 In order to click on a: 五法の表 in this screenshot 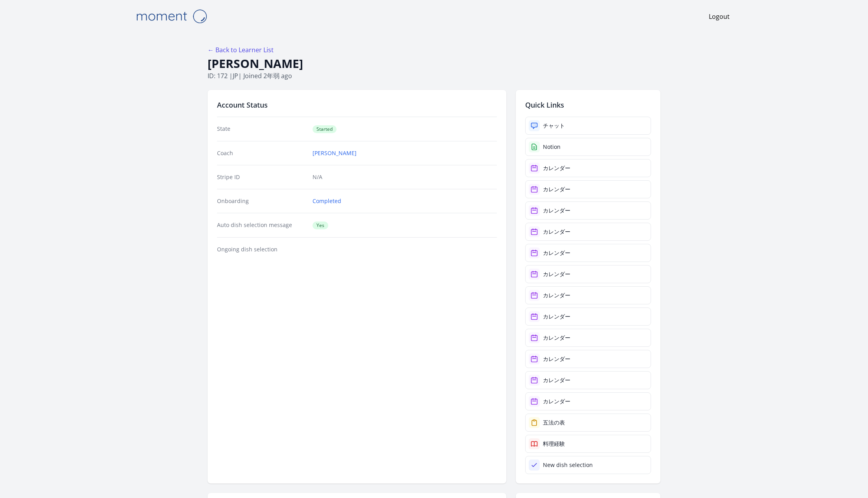, I will do `click(588, 423)`.